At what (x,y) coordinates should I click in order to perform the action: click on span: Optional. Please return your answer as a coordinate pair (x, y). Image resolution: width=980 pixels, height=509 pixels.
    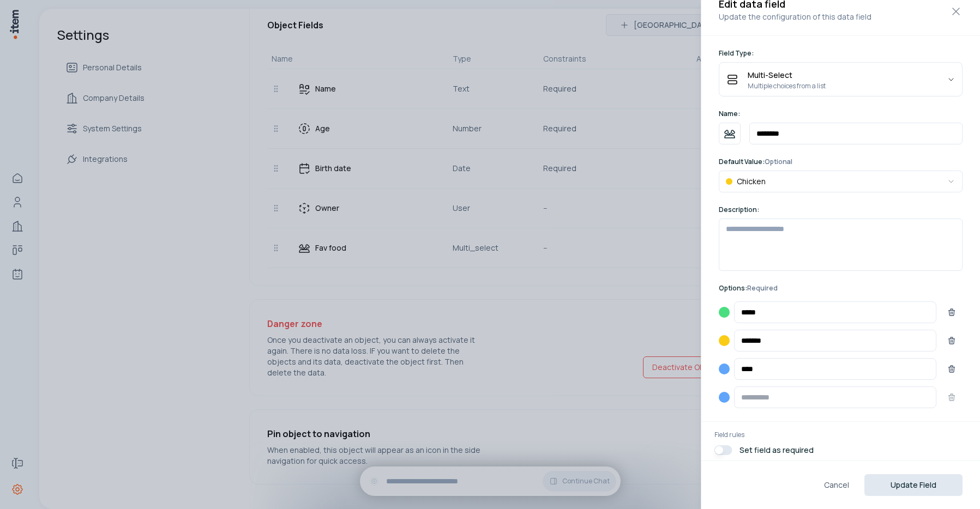
    Looking at the image, I should click on (778, 161).